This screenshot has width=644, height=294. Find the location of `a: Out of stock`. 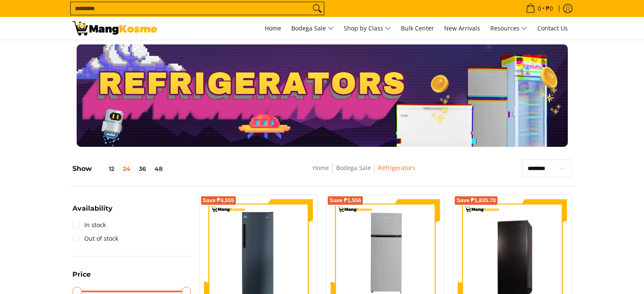

a: Out of stock is located at coordinates (95, 238).